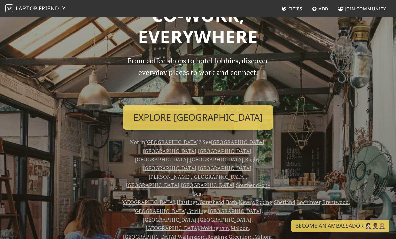  What do you see at coordinates (231, 202) in the screenshot?
I see `a: Bath` at bounding box center [231, 202].